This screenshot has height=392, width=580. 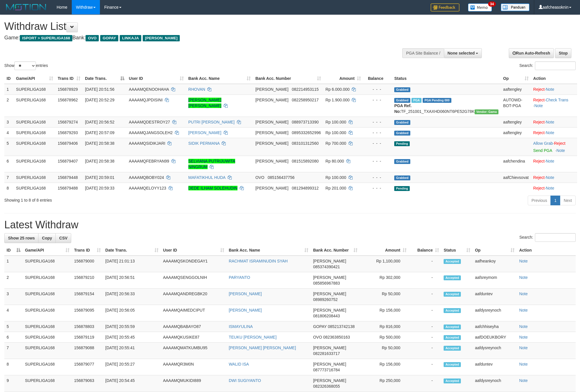 What do you see at coordinates (336, 188) in the screenshot?
I see `span: Rp 201.000` at bounding box center [336, 188].